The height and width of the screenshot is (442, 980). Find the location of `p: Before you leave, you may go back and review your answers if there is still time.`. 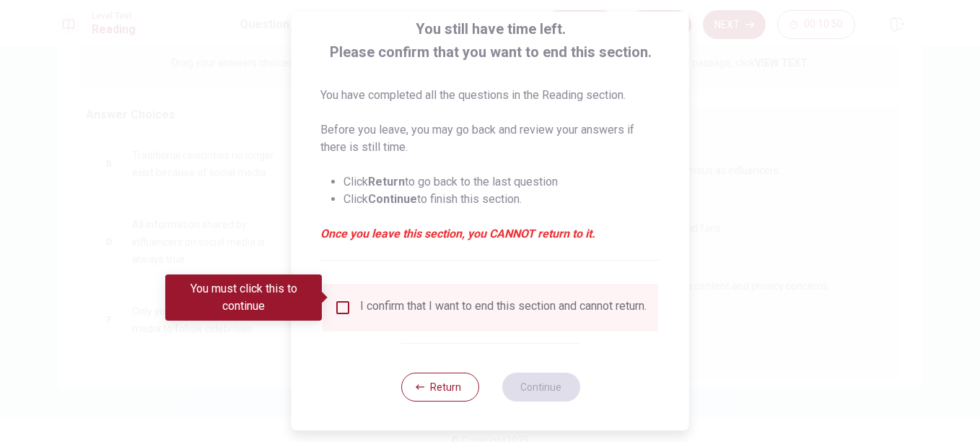

p: Before you leave, you may go back and review your answers if there is still time. is located at coordinates (490, 139).